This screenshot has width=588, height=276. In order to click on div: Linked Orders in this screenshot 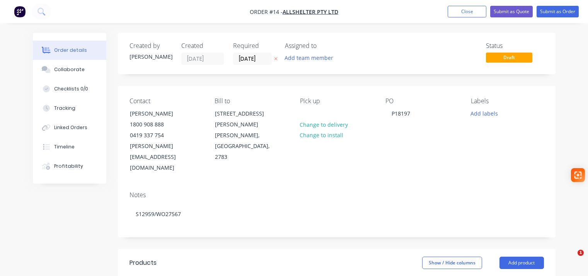, I will do `click(71, 128)`.